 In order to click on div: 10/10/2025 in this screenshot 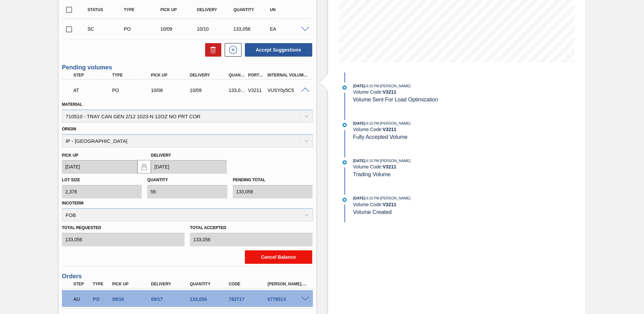, I will do `click(215, 29)`.